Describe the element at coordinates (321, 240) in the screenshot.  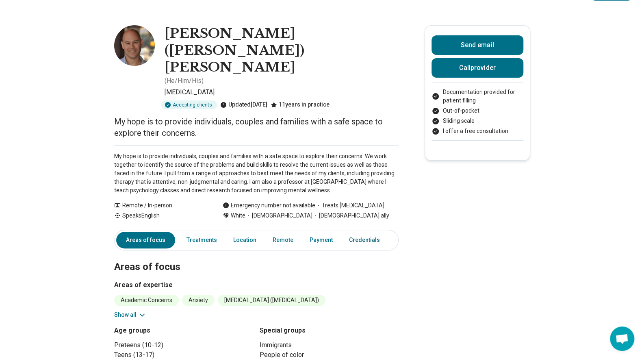
I see `a: Payment` at that location.